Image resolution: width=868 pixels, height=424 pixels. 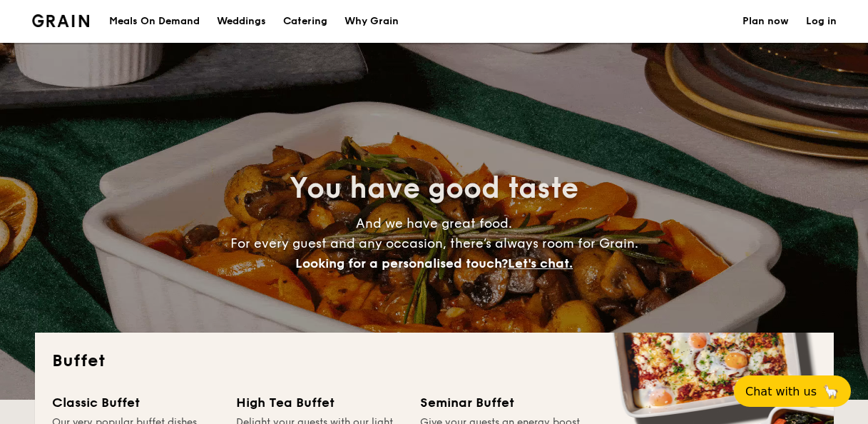 I want to click on a: Logotype, so click(x=61, y=21).